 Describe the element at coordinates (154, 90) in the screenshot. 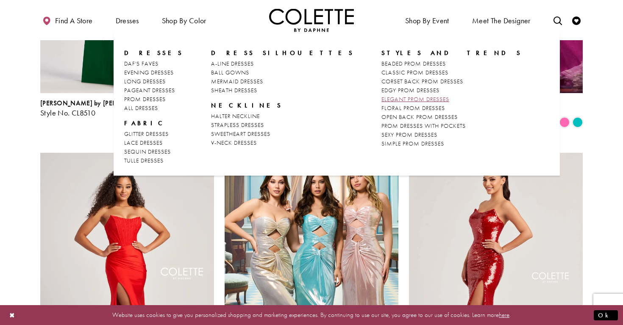

I see `a: PAGEANT DRESSES` at that location.